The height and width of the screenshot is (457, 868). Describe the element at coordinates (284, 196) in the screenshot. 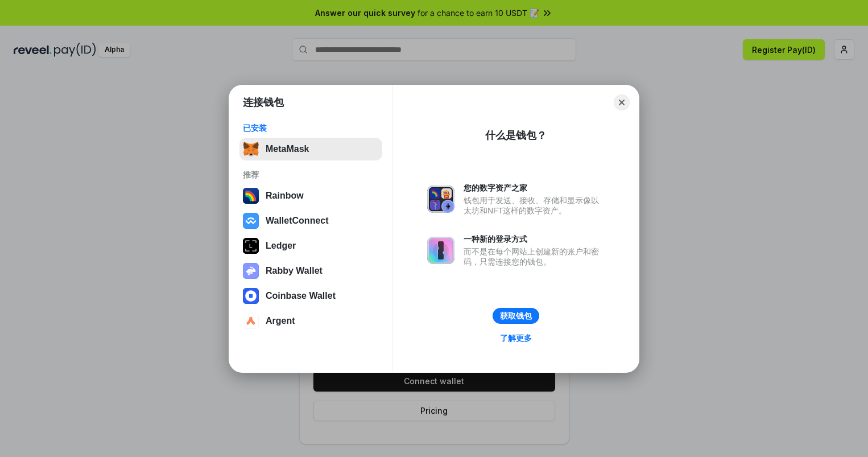

I see `div: Rainbow` at that location.